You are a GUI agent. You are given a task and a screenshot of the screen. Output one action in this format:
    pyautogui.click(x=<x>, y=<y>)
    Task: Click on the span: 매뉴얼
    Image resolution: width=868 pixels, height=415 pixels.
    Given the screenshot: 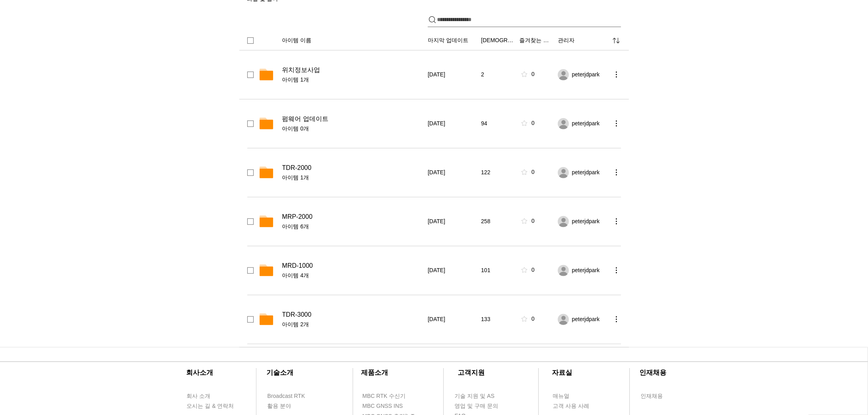 What is the action you would take?
    pyautogui.click(x=562, y=396)
    